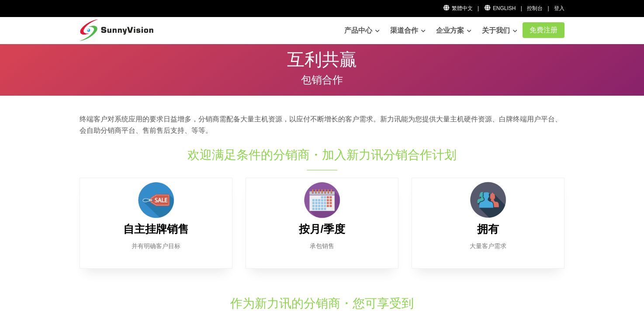  Describe the element at coordinates (488, 229) in the screenshot. I see `b: 拥有` at that location.